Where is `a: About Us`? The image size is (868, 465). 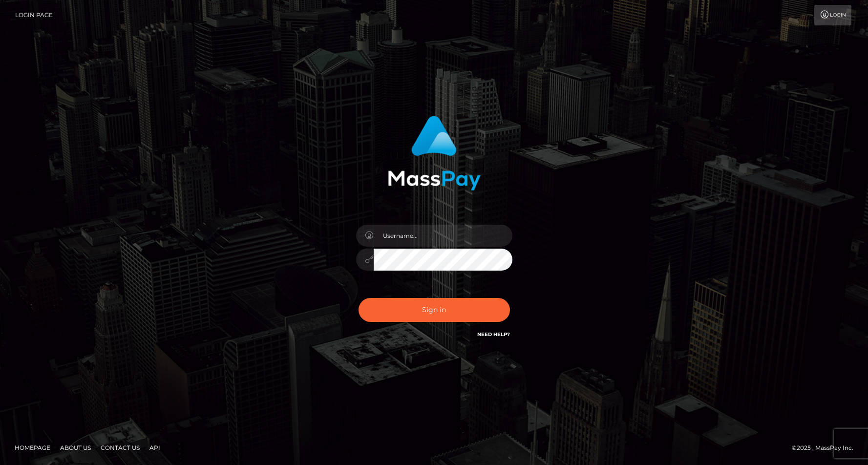 a: About Us is located at coordinates (76, 448).